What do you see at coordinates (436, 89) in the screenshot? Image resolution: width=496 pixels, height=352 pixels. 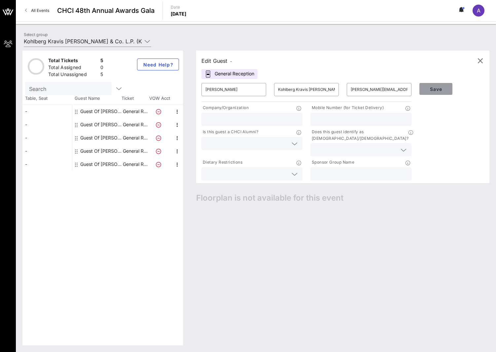 I see `button: Save` at bounding box center [436, 89].